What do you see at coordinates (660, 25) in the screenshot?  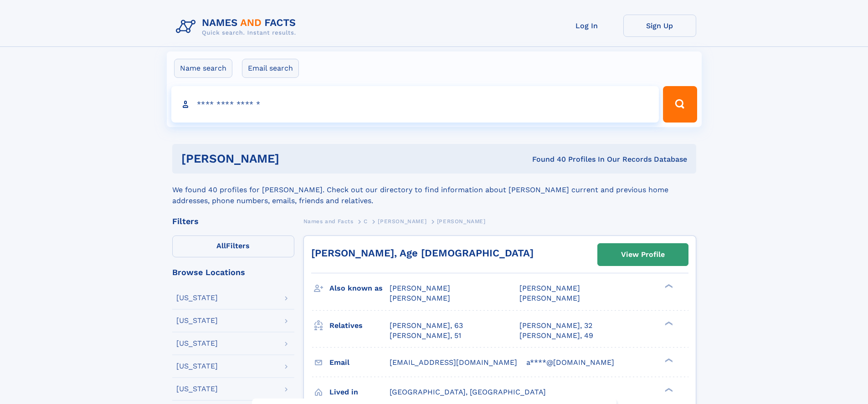 I see `a: Sign Up` at bounding box center [660, 25].